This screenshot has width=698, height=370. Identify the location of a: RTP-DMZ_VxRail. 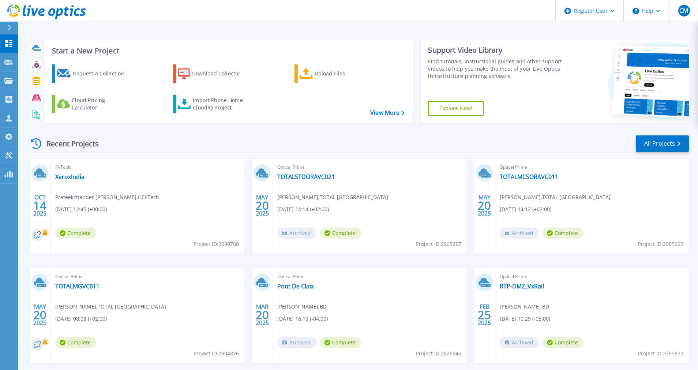
(522, 286).